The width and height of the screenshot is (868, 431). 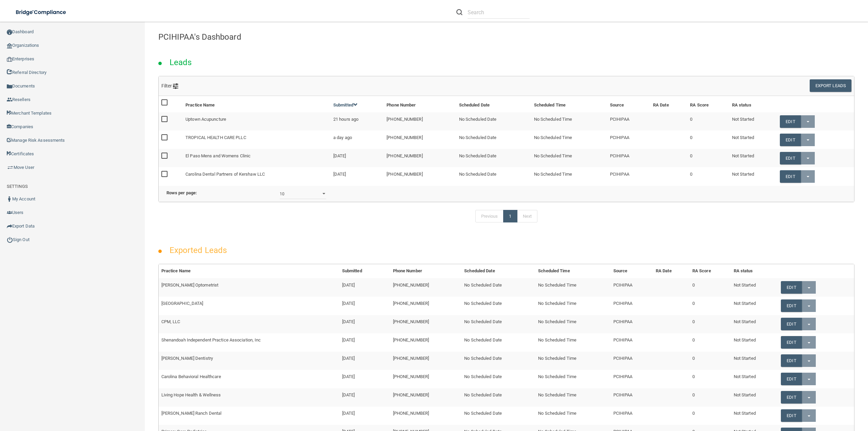 What do you see at coordinates (830, 85) in the screenshot?
I see `button: Export Leads` at bounding box center [830, 85].